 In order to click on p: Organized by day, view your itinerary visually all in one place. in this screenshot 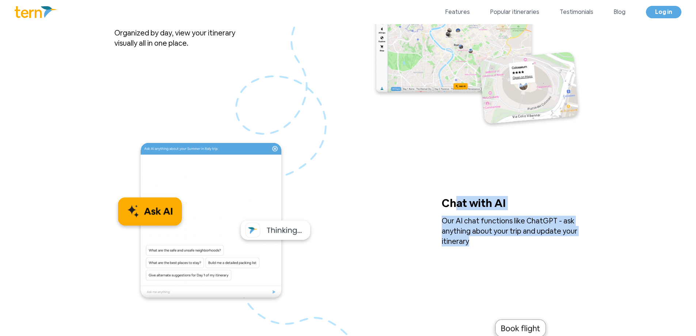, I will do `click(184, 38)`.